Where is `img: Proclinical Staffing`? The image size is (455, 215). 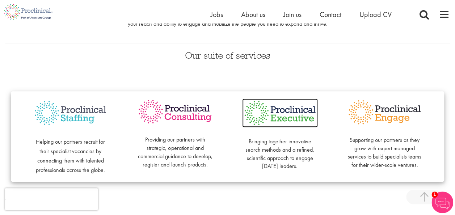 img: Proclinical Staffing is located at coordinates (70, 113).